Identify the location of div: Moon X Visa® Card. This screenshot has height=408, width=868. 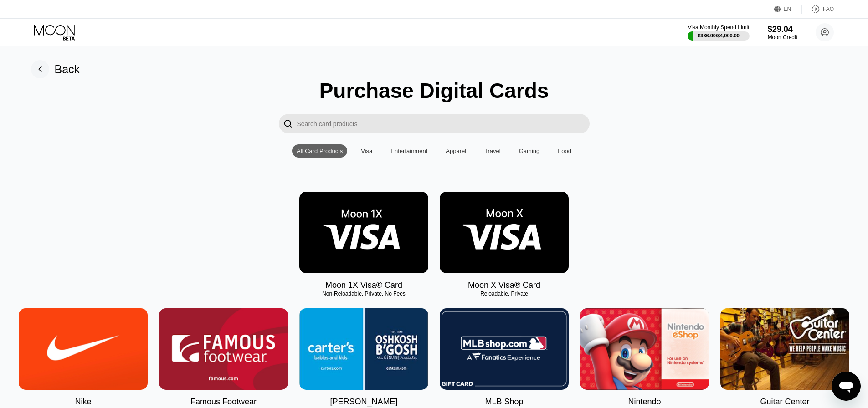
(504, 285).